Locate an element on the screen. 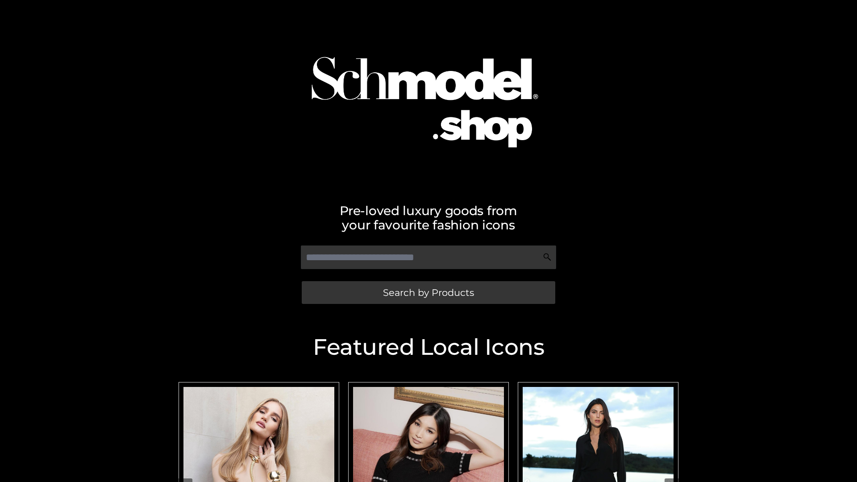  span: Search by Products is located at coordinates (428, 292).